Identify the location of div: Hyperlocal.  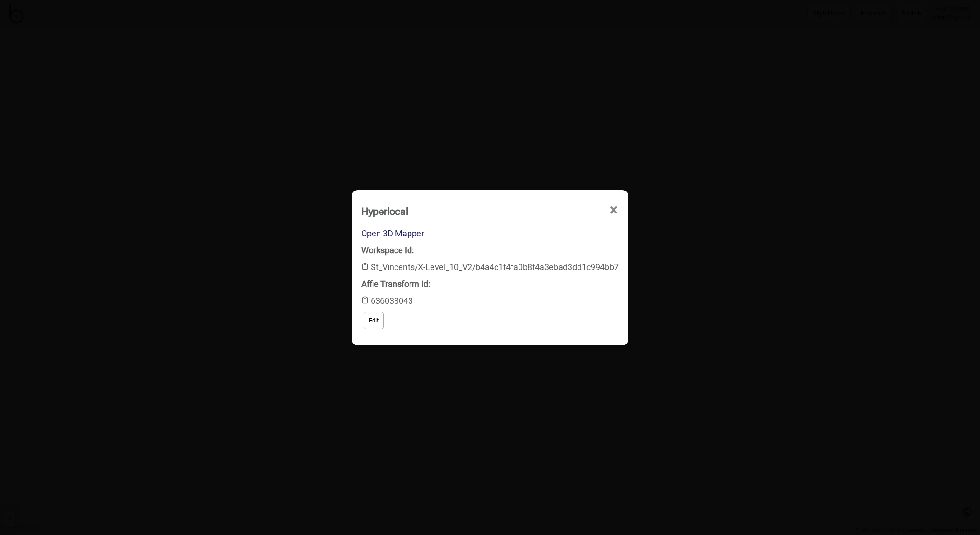
(385, 211).